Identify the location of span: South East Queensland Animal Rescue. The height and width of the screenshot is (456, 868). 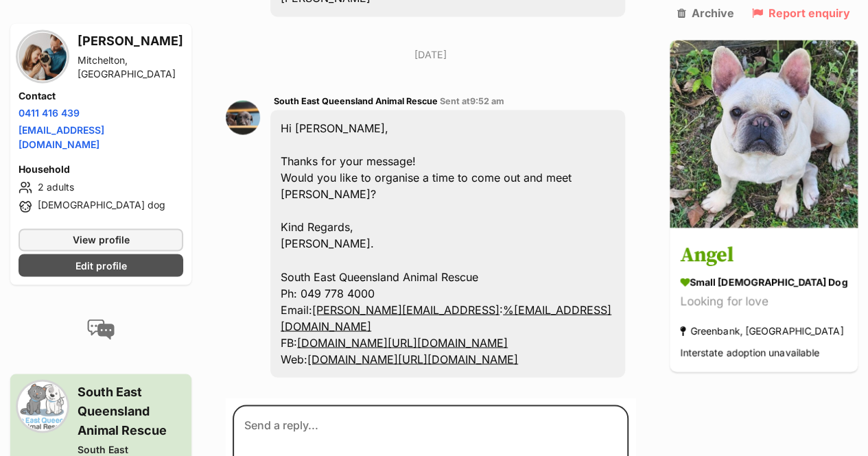
(355, 101).